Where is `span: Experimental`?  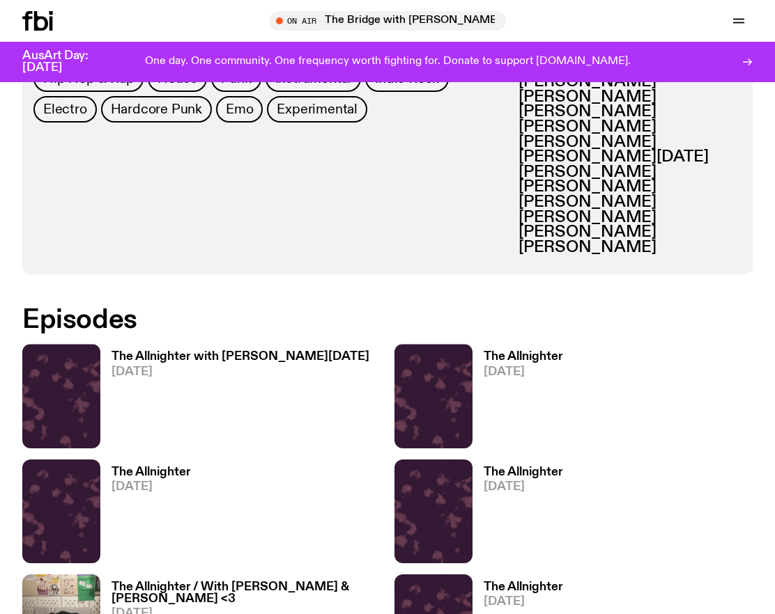 span: Experimental is located at coordinates (317, 109).